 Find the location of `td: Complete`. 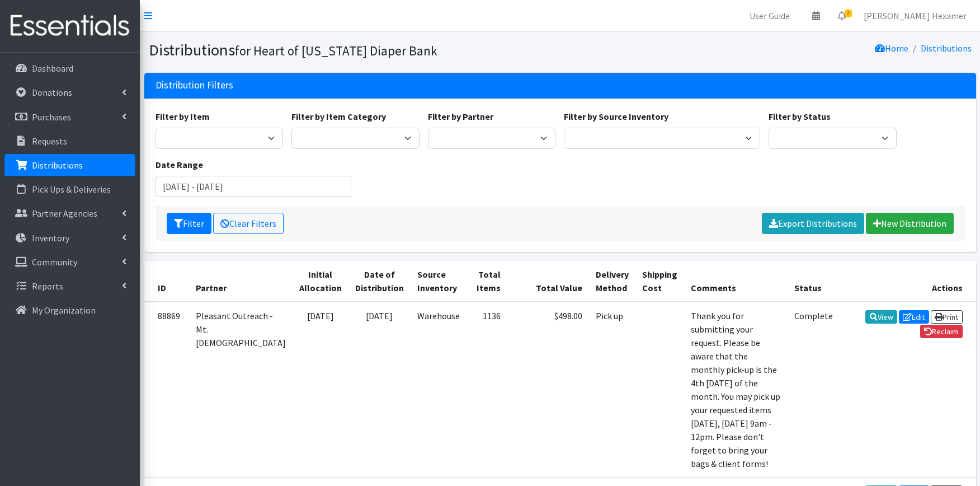

td: Complete is located at coordinates (814, 389).